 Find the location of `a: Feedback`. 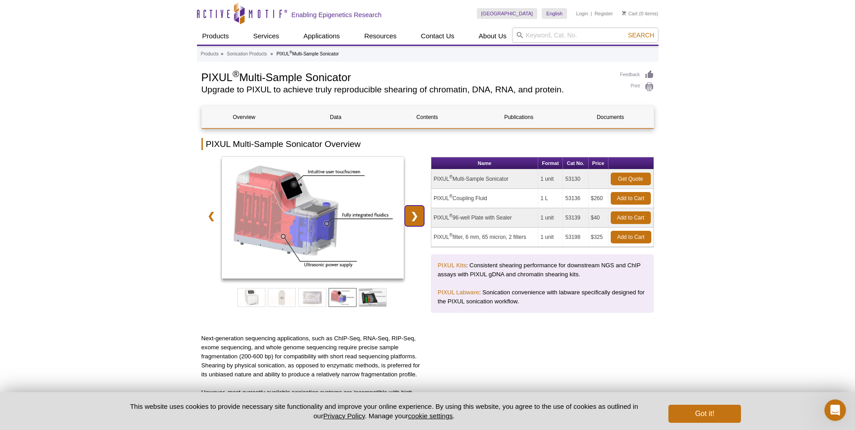

a: Feedback is located at coordinates (637, 75).